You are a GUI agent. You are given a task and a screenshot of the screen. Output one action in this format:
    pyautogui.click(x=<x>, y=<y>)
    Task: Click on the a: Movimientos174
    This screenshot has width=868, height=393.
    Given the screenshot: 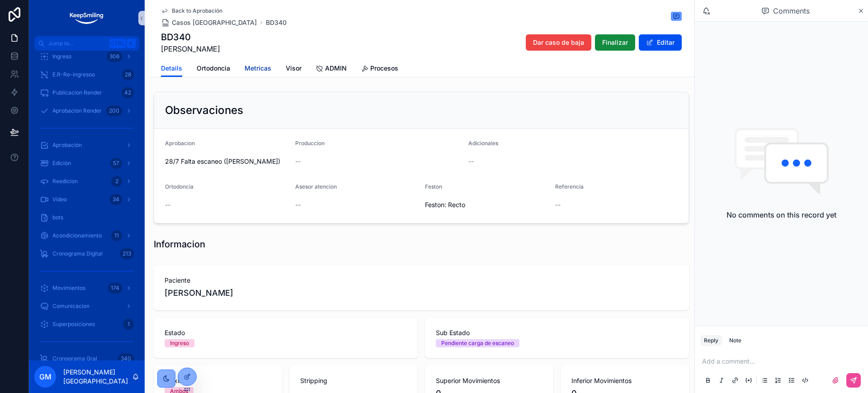 What is the action you would take?
    pyautogui.click(x=87, y=288)
    